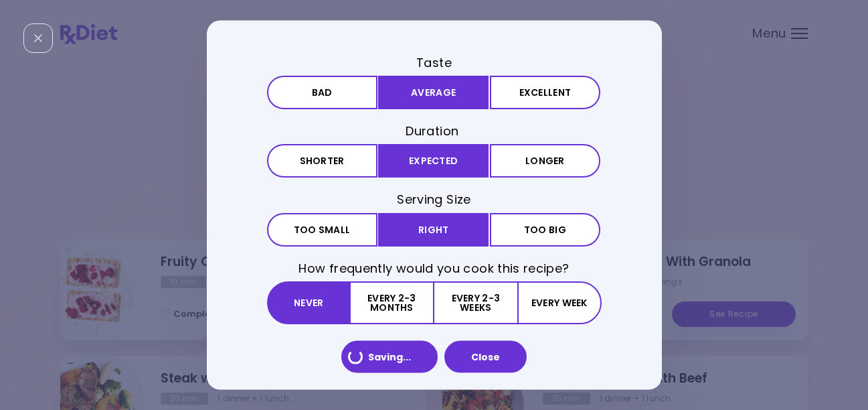  What do you see at coordinates (559, 302) in the screenshot?
I see `button: Every week` at bounding box center [559, 302].